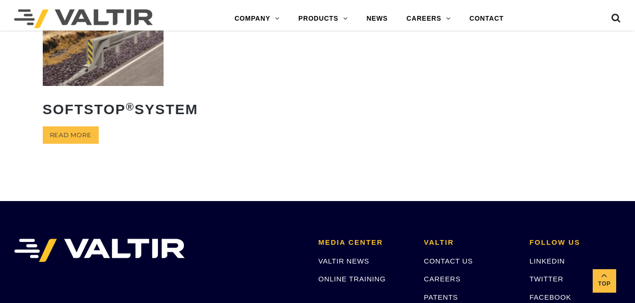 The width and height of the screenshot is (635, 303). I want to click on a: CONTACT US, so click(449, 261).